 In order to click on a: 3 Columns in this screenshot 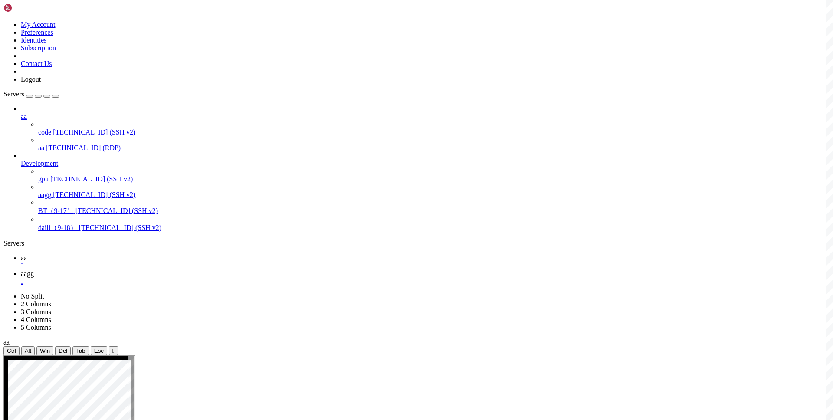, I will do `click(36, 312)`.